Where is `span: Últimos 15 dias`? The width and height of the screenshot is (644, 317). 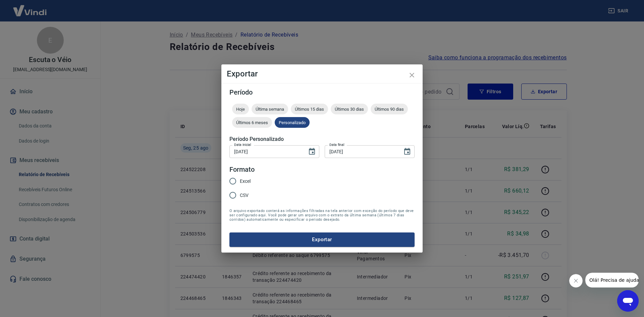
span: Últimos 15 dias is located at coordinates (309, 109).